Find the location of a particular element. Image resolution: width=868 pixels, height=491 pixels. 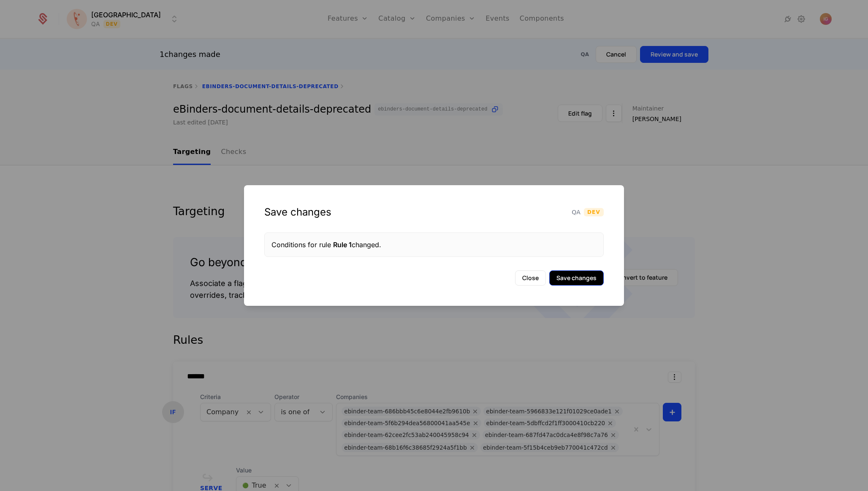

span: Rule 1 is located at coordinates (343, 245).